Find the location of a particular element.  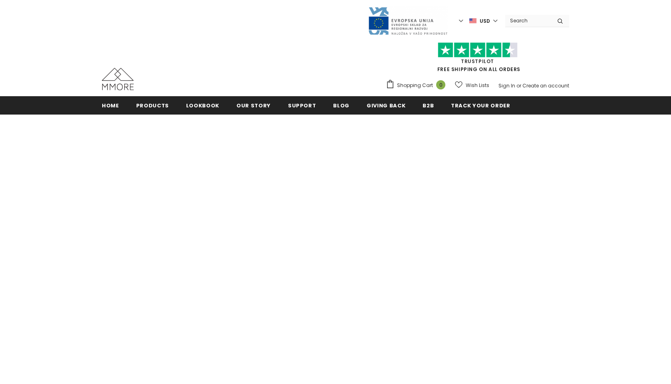

span: Wish Lists is located at coordinates (477, 85).